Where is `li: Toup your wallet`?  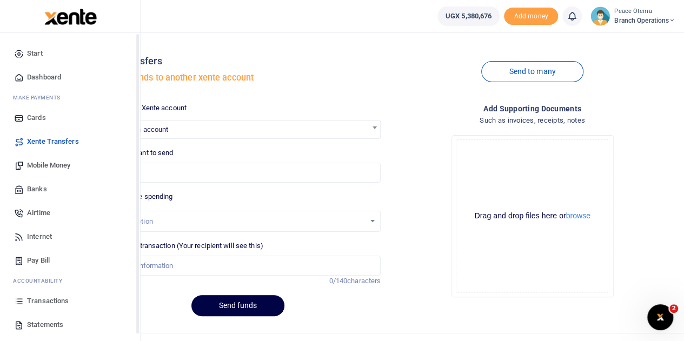 li: Toup your wallet is located at coordinates (531, 16).